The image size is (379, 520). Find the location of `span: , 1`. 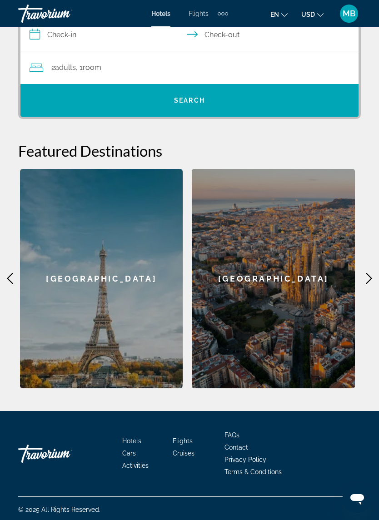

span: , 1 is located at coordinates (89, 68).